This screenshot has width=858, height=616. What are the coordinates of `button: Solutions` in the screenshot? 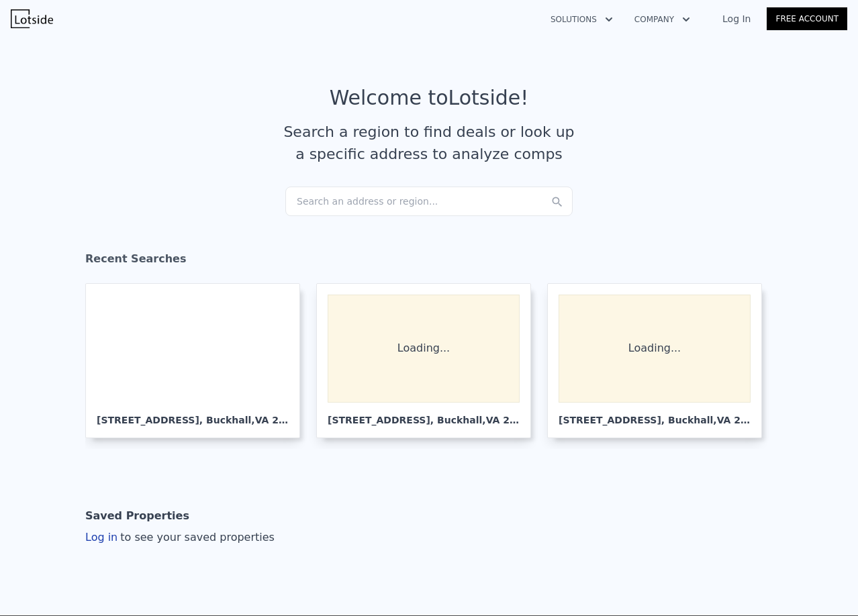 It's located at (581, 20).